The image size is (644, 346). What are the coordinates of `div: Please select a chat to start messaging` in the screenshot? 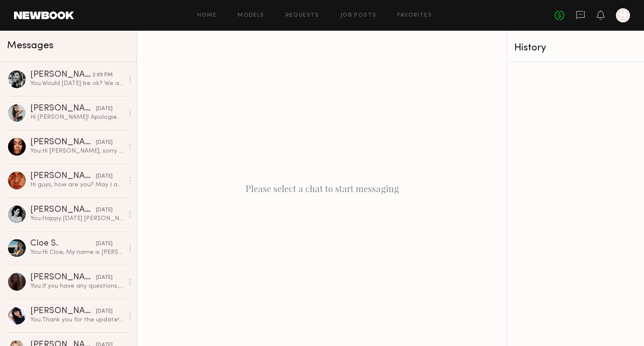 It's located at (322, 188).